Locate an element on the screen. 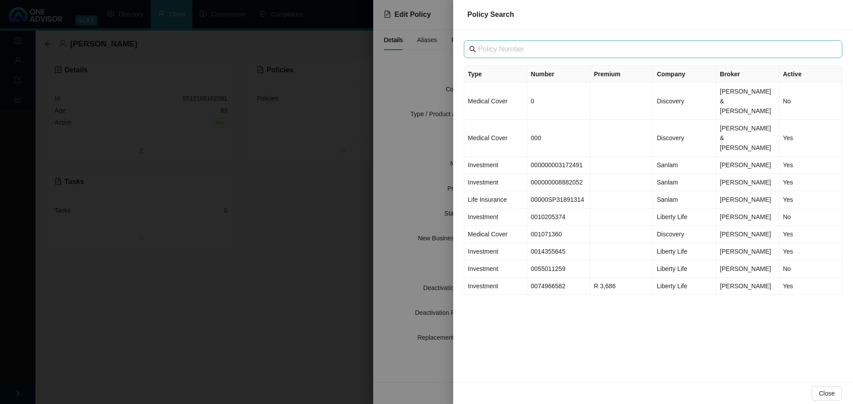 The width and height of the screenshot is (853, 404). td: 000000003172491 is located at coordinates (559, 165).